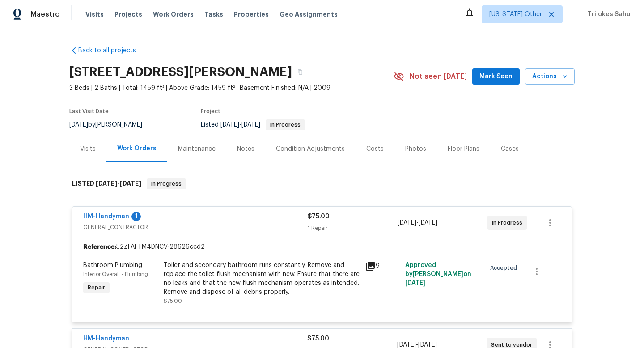 This screenshot has height=348, width=644. What do you see at coordinates (253, 125) in the screenshot?
I see `span: Listed` at bounding box center [253, 125].